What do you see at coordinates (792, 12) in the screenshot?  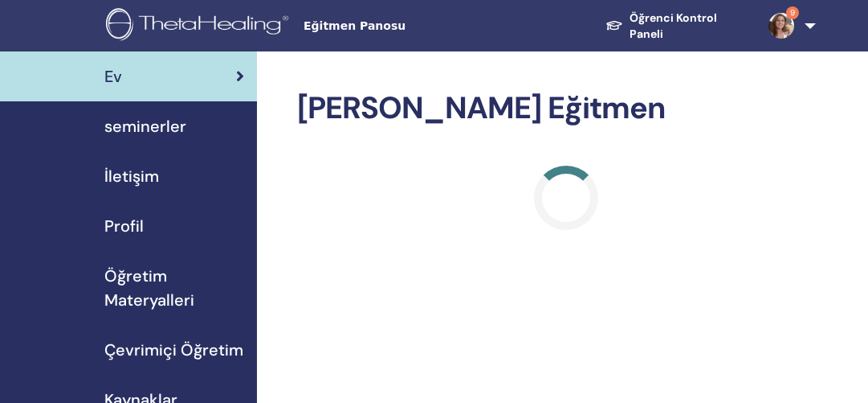 I see `font: 9` at bounding box center [792, 12].